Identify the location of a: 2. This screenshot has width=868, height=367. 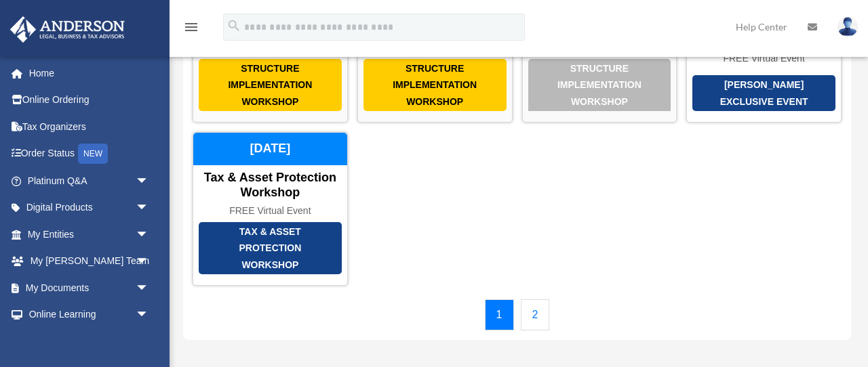
(535, 315).